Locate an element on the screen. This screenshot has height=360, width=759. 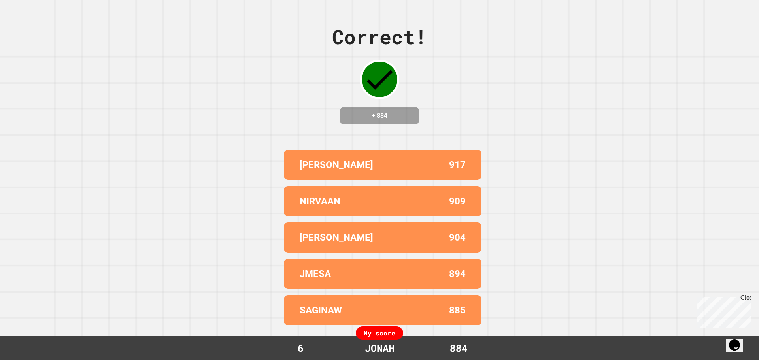
div: My score is located at coordinates (379, 333).